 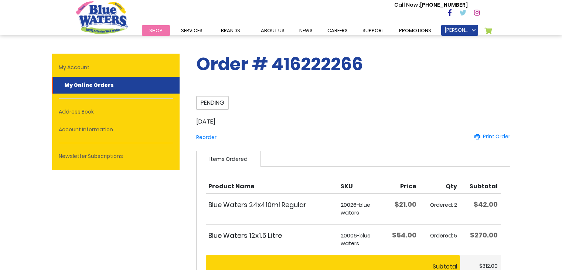 I want to click on span: 5, so click(x=456, y=235).